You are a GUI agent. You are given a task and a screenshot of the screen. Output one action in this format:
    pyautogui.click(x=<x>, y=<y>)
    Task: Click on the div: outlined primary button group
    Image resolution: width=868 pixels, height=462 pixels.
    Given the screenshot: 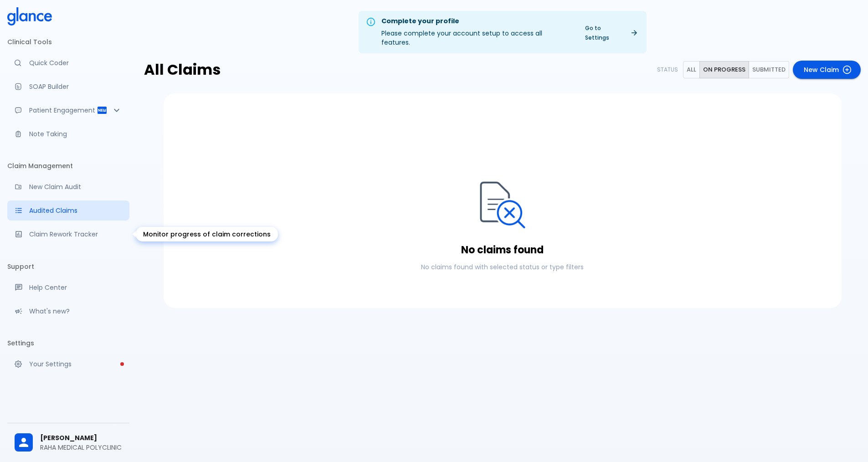 What is the action you would take?
    pyautogui.click(x=736, y=70)
    